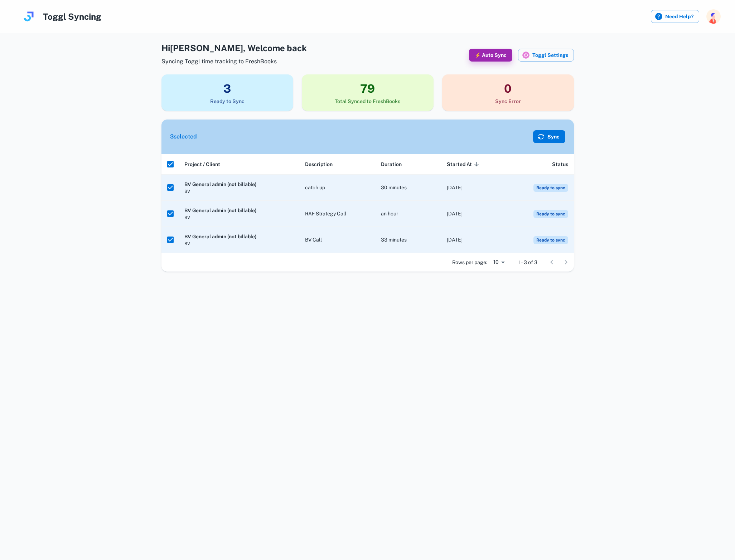  What do you see at coordinates (499, 262) in the screenshot?
I see `div: 10` at bounding box center [499, 262].